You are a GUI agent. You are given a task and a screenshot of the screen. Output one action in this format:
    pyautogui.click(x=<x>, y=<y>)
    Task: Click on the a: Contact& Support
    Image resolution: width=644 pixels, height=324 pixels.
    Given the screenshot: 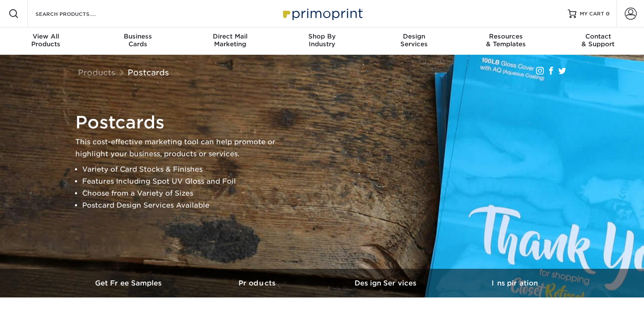 What is the action you would take?
    pyautogui.click(x=598, y=41)
    